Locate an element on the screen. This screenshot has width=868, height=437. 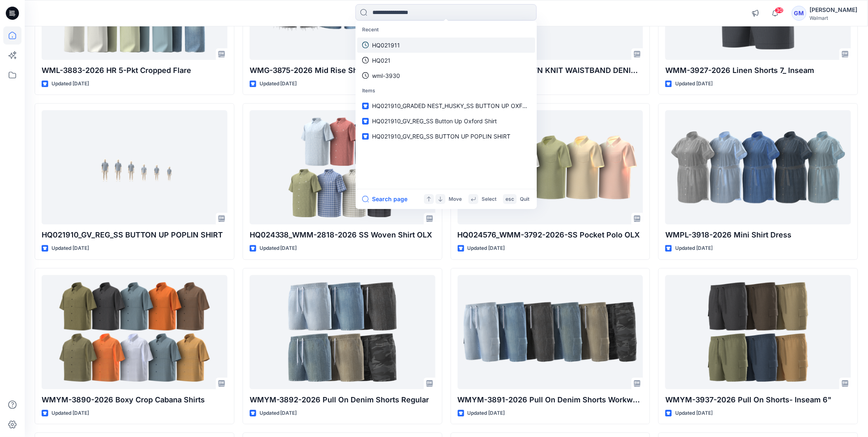
p: Select is located at coordinates (489, 199).